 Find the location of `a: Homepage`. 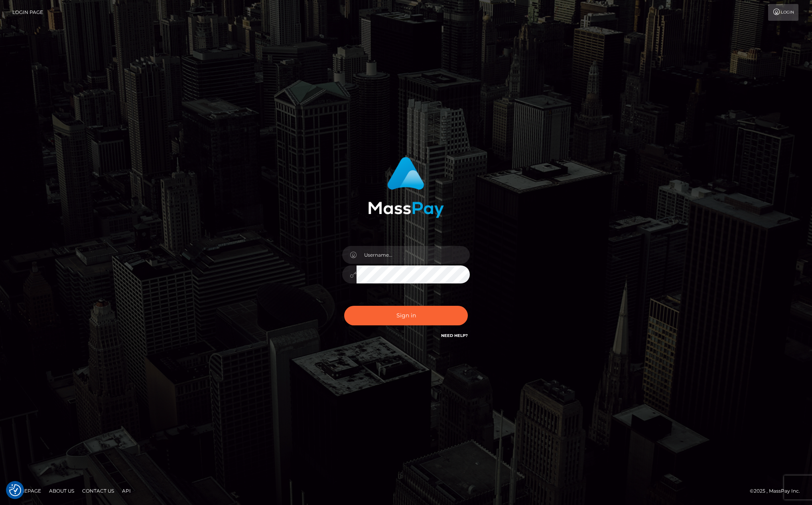

a: Homepage is located at coordinates (26, 491).